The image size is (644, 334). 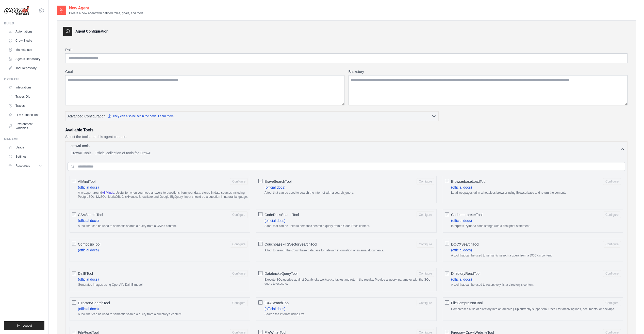 I want to click on span: Resources, so click(x=23, y=166).